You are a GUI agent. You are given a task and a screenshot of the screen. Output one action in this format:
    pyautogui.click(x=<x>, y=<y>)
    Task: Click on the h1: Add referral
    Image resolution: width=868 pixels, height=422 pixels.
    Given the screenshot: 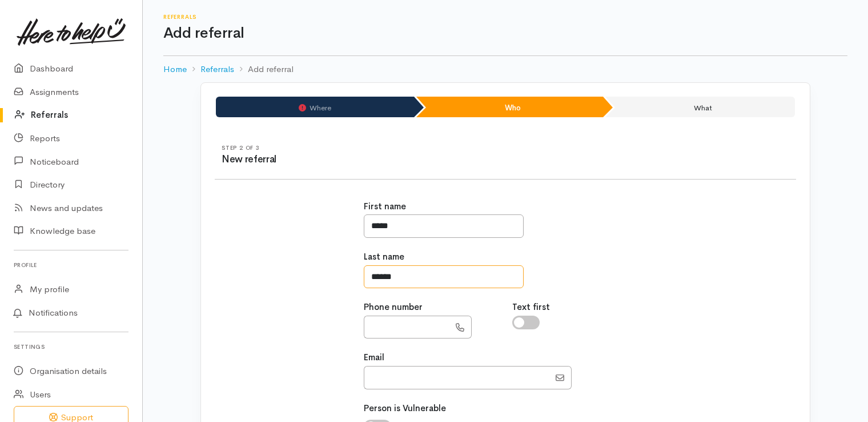 What is the action you would take?
    pyautogui.click(x=505, y=33)
    